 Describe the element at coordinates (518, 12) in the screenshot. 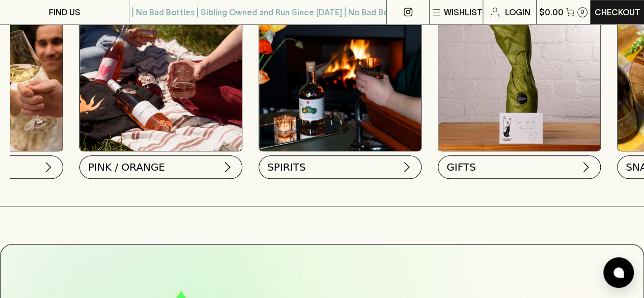

I see `p: Login` at that location.